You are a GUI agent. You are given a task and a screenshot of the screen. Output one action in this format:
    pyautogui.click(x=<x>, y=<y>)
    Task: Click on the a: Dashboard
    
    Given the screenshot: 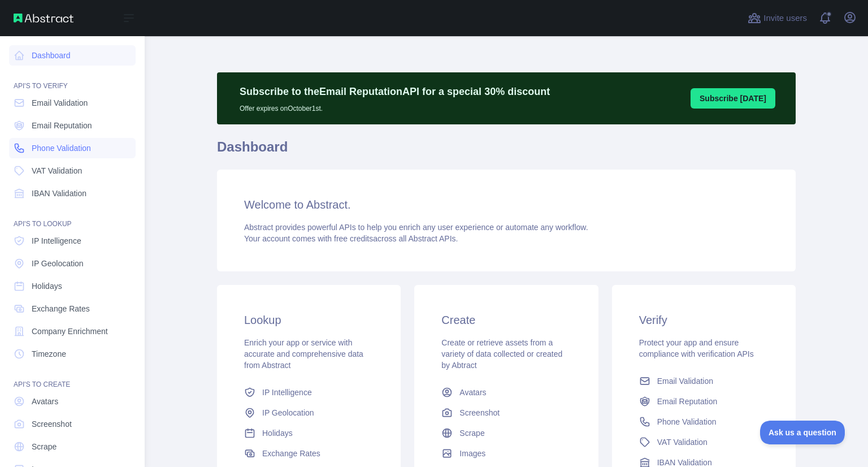 What is the action you would take?
    pyautogui.click(x=72, y=55)
    